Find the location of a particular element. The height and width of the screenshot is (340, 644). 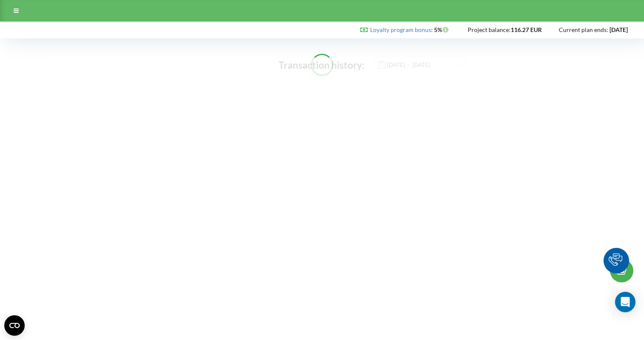

span: Current plan ends: is located at coordinates (584, 30).